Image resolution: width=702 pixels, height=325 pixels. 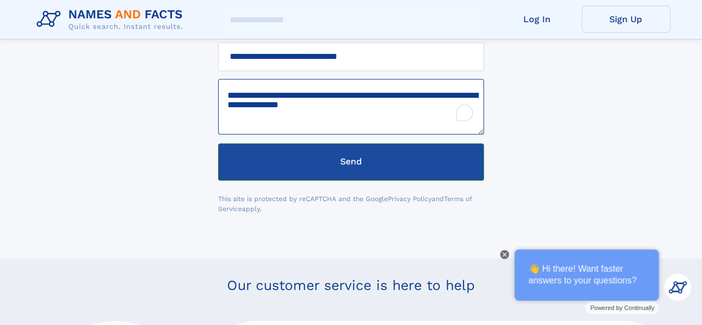 I want to click on p: Our customer service is here to help, so click(x=351, y=285).